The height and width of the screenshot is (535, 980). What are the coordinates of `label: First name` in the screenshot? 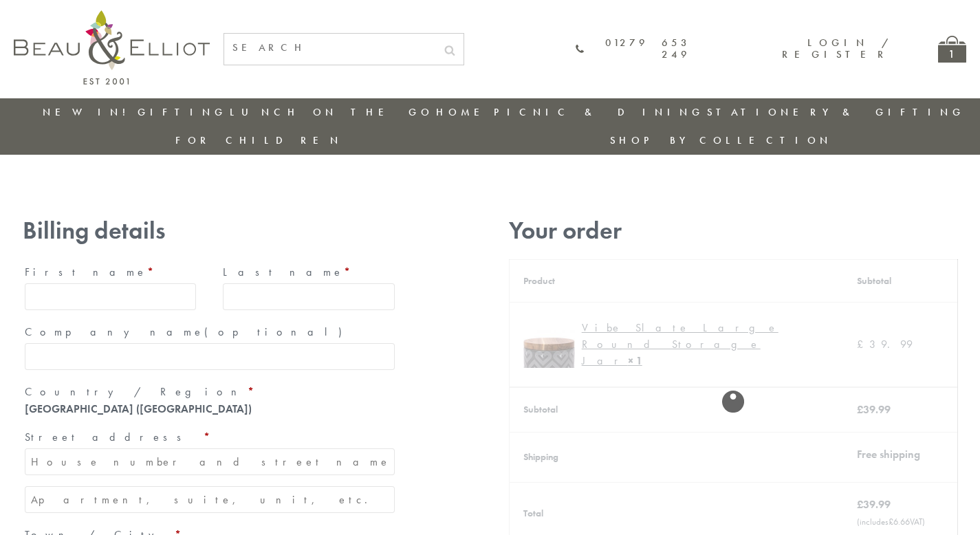 It's located at (111, 273).